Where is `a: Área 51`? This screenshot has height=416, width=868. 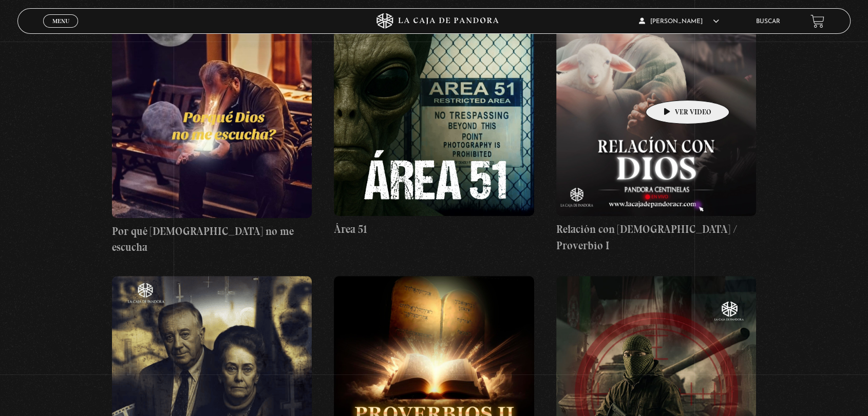
a: Área 51 is located at coordinates (434, 127).